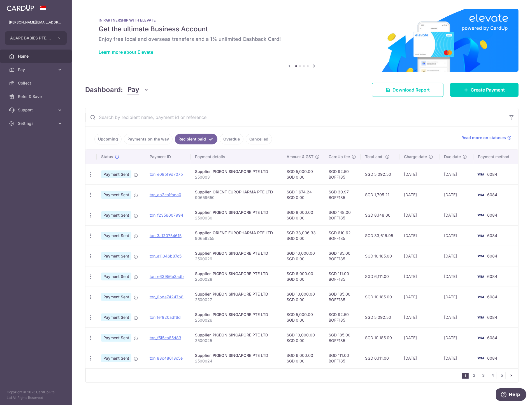  What do you see at coordinates (126, 52) in the screenshot?
I see `a: Learn more about Elevate` at bounding box center [126, 52].